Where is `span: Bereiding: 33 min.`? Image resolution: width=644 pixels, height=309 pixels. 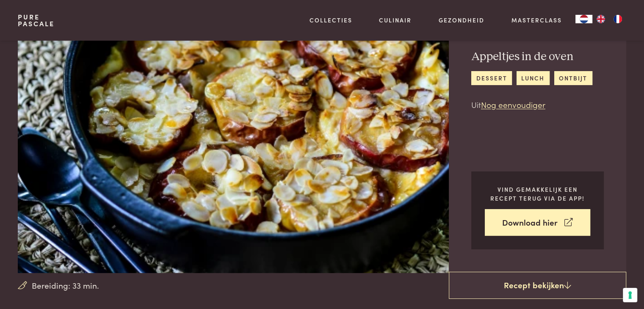
span: Bereiding: 33 min. is located at coordinates (65, 285).